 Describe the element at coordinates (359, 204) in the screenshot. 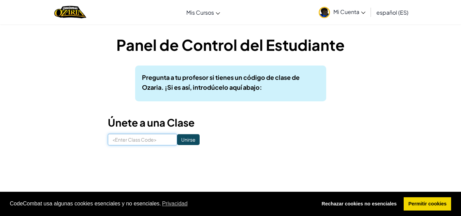

I see `a: deny cookies` at that location.